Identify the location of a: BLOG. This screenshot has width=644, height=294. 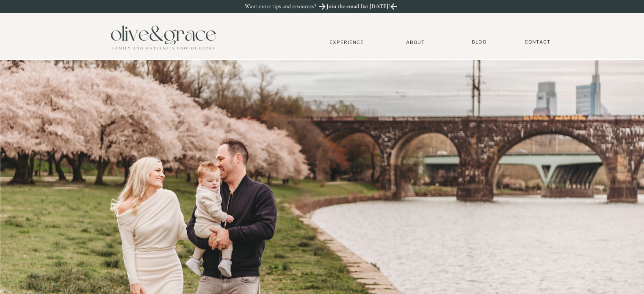
(479, 42).